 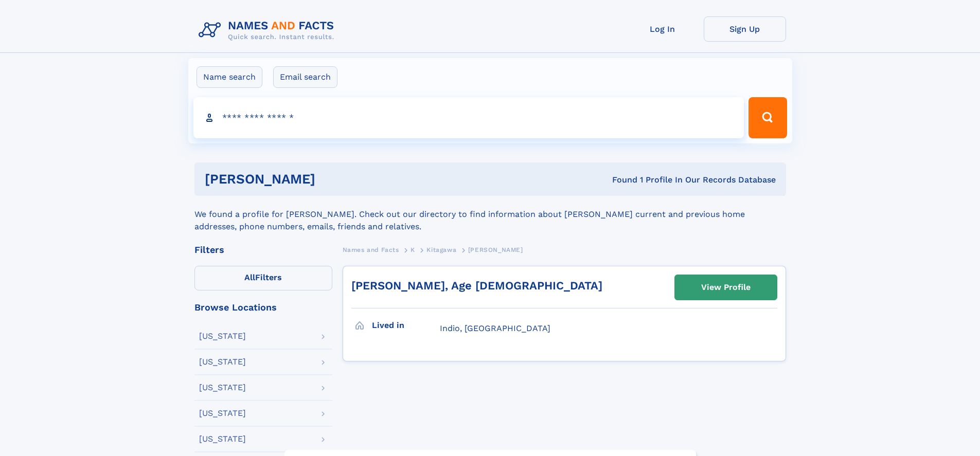 What do you see at coordinates (745, 29) in the screenshot?
I see `a: Sign Up` at bounding box center [745, 29].